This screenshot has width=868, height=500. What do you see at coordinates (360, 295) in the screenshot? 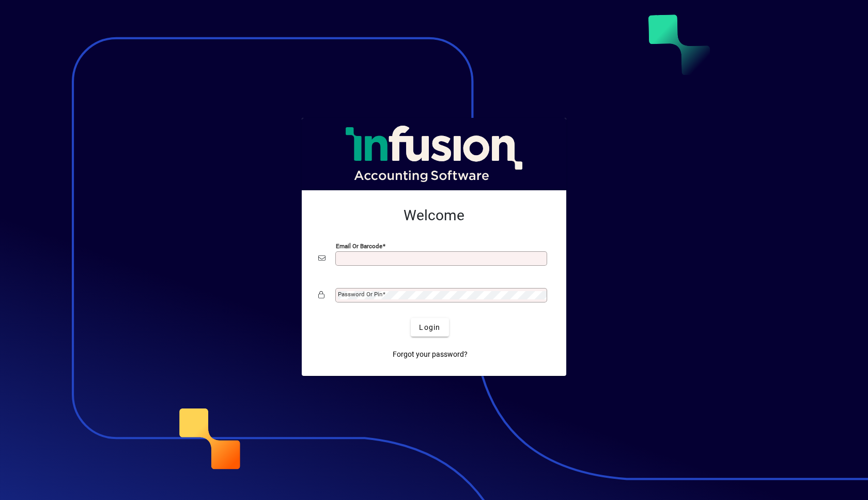
I see `mat-label: Password or Pin` at bounding box center [360, 295].